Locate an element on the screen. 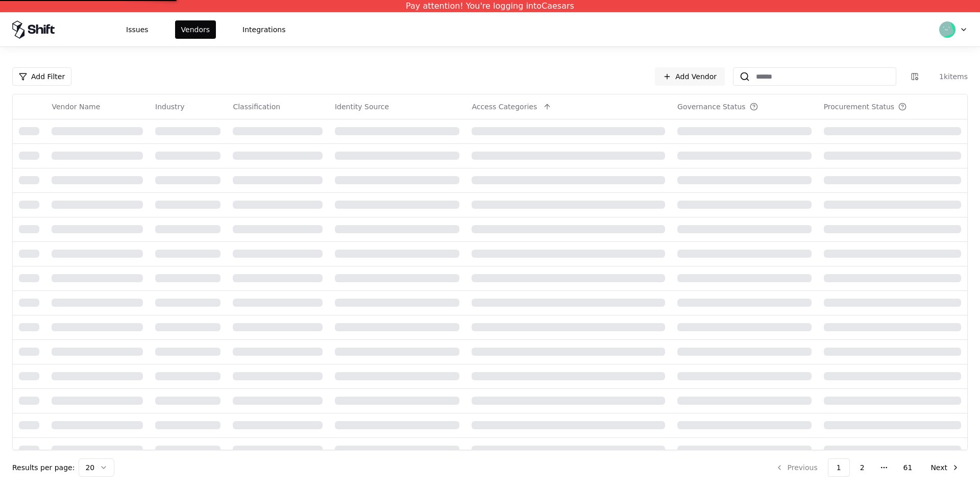 This screenshot has height=489, width=980. p: Results per page: is located at coordinates (44, 467).